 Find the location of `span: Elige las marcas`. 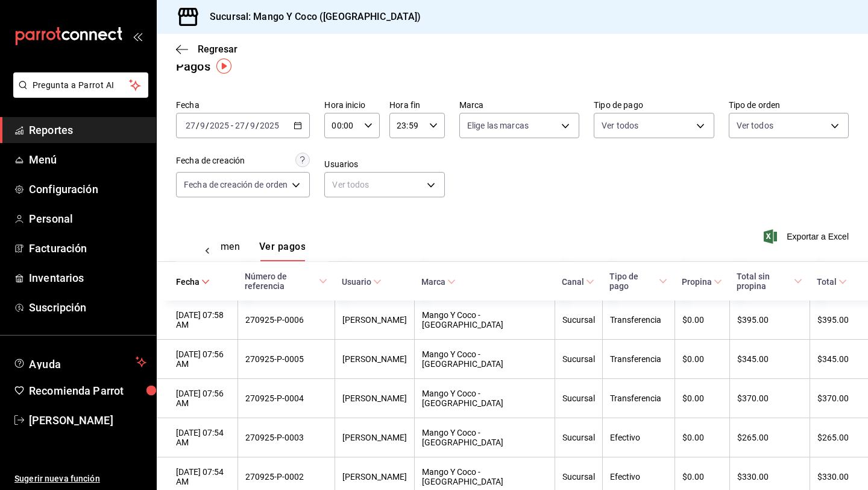

span: Elige las marcas is located at coordinates (498, 125).